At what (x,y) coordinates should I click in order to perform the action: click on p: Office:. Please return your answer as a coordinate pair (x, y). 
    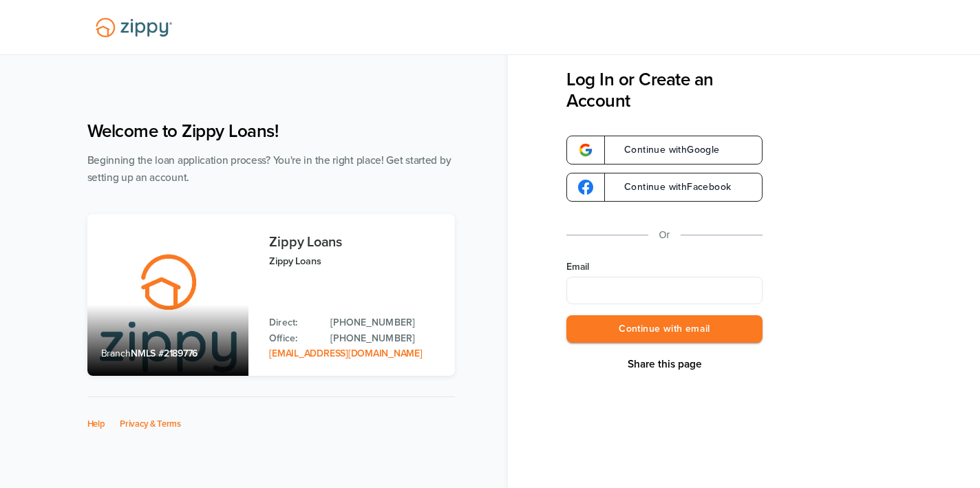
    Looking at the image, I should click on (293, 338).